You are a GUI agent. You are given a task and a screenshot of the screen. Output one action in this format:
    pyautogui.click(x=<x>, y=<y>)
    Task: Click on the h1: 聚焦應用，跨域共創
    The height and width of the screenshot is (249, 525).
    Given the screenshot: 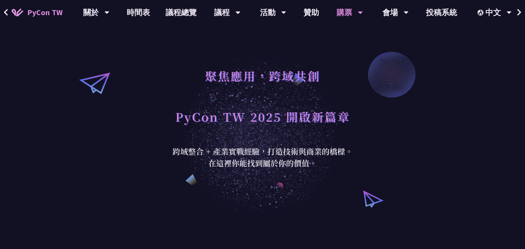 What is the action you would take?
    pyautogui.click(x=262, y=76)
    